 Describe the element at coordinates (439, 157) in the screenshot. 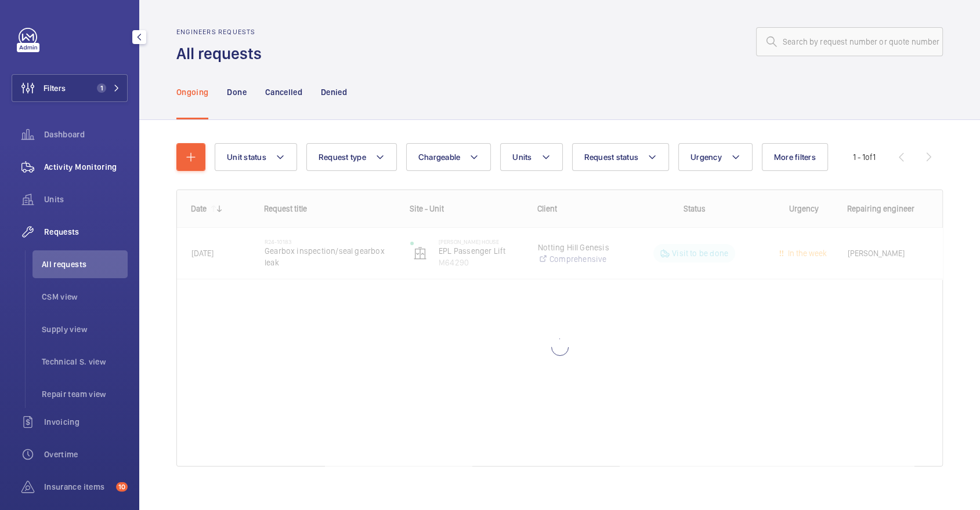

I see `span: Chargeable` at that location.